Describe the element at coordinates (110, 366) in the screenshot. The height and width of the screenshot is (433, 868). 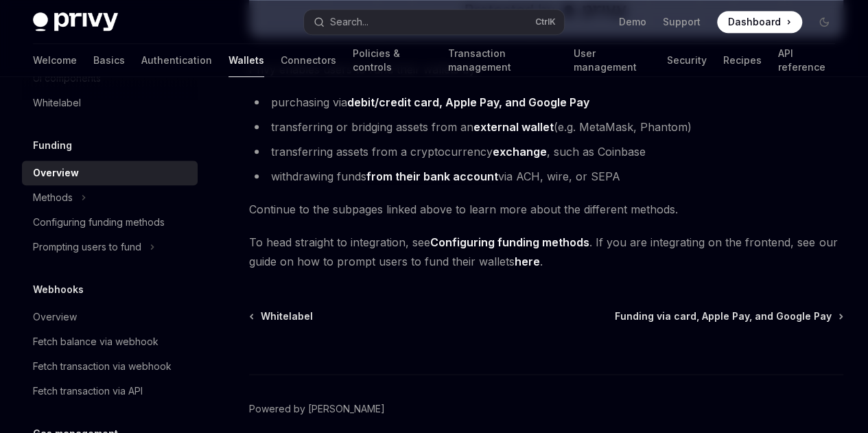
I see `a: Fetch transaction via webhook` at that location.